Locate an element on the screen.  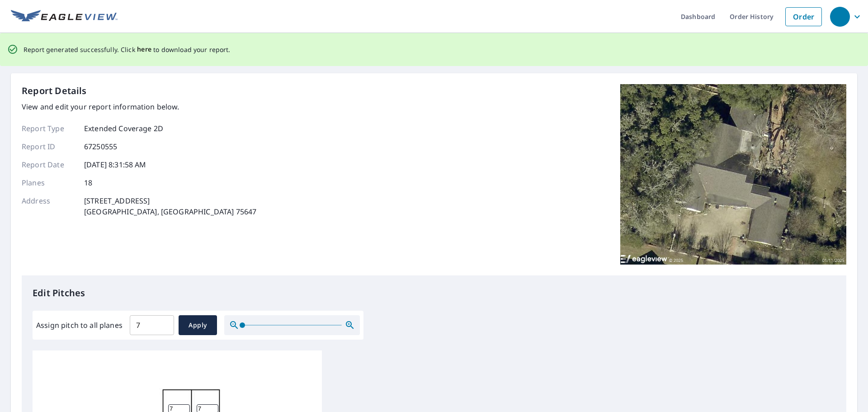
p: Planes is located at coordinates (49, 183).